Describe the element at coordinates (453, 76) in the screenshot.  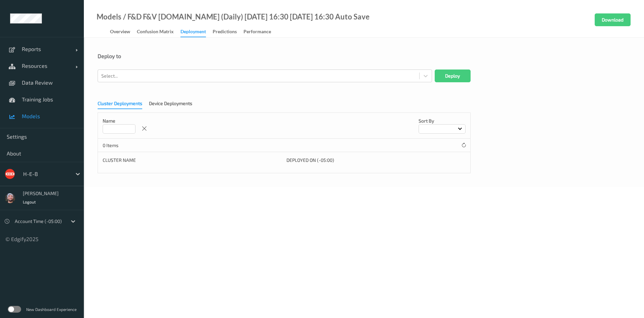
I see `button: Deploy` at that location.